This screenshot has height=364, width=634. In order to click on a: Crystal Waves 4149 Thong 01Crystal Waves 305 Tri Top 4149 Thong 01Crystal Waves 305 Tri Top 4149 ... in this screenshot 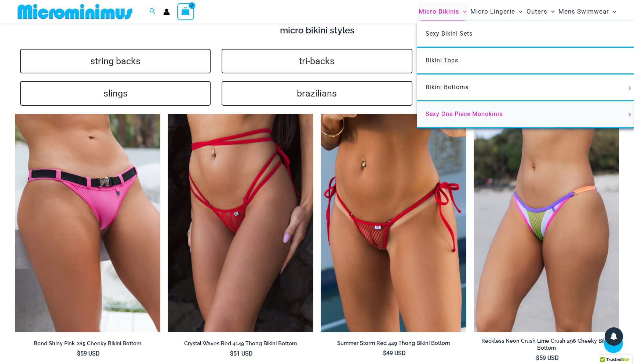, I will do `click(240, 223)`.